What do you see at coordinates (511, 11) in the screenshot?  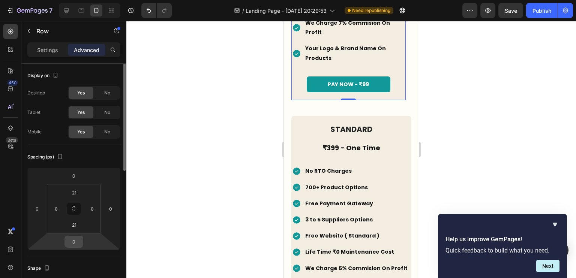 I see `span: Save` at bounding box center [511, 11].